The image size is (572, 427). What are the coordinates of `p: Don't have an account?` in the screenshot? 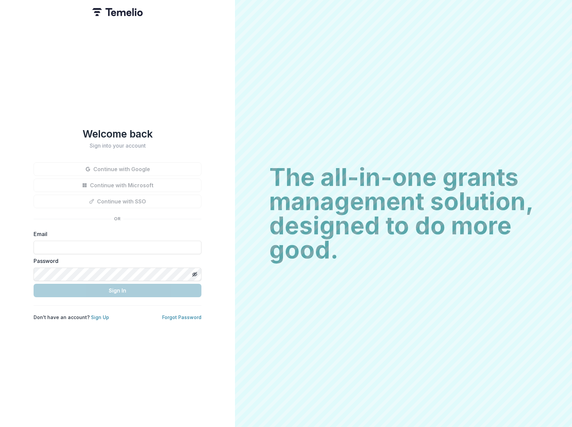 It's located at (71, 317).